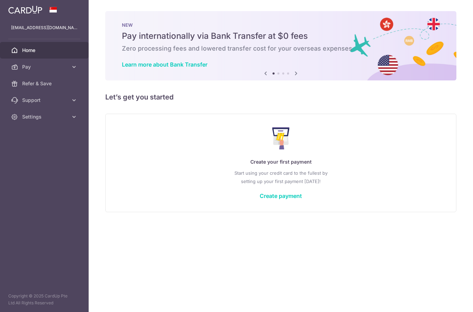 The height and width of the screenshot is (312, 473). What do you see at coordinates (165, 64) in the screenshot?
I see `a: Learn more about Bank Transfer` at bounding box center [165, 64].